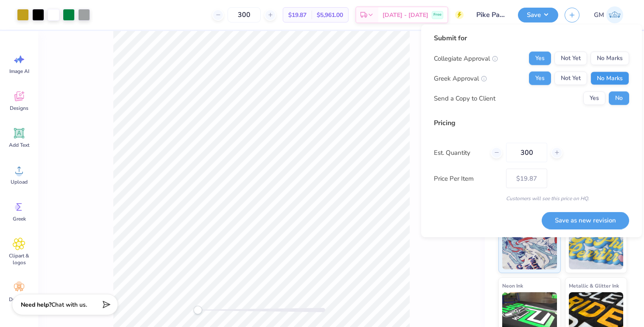 Image resolution: width=644 pixels, height=327 pixels. I want to click on button: Save as new revision, so click(585, 220).